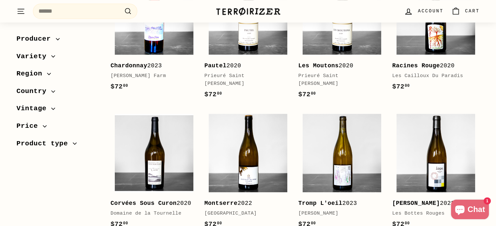 This screenshot has height=226, width=496. What do you see at coordinates (34, 57) in the screenshot?
I see `span: Variety` at bounding box center [34, 57].